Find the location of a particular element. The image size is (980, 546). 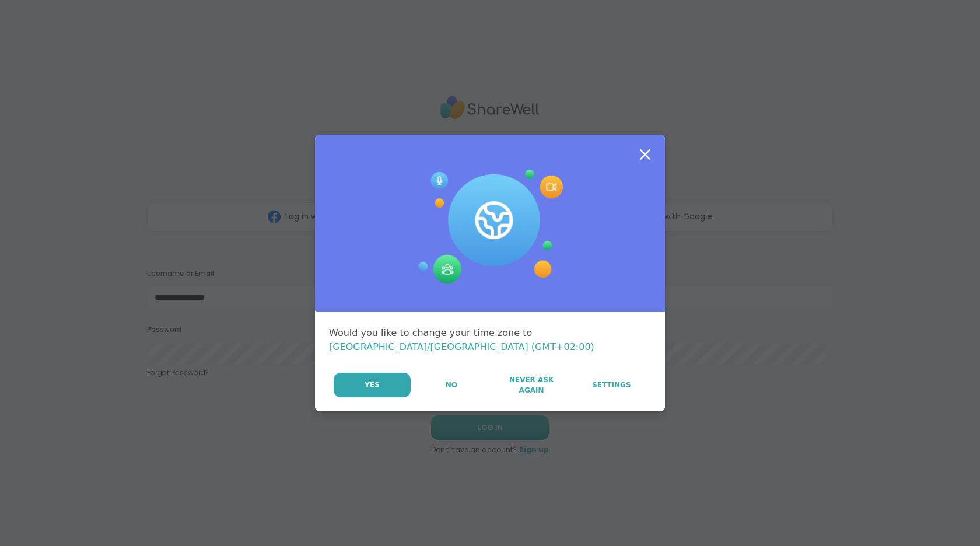

span: No is located at coordinates (452, 385).